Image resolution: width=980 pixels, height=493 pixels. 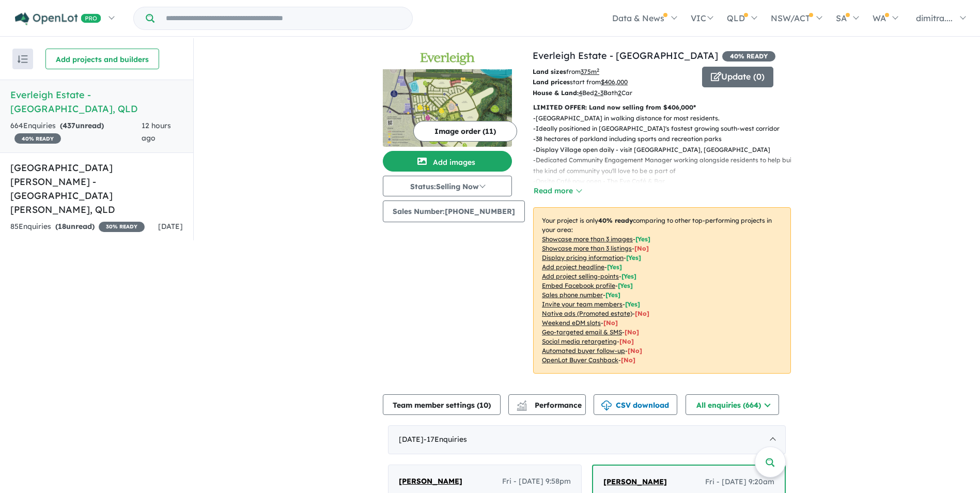 I want to click on span: 12 hours ago, so click(x=156, y=132).